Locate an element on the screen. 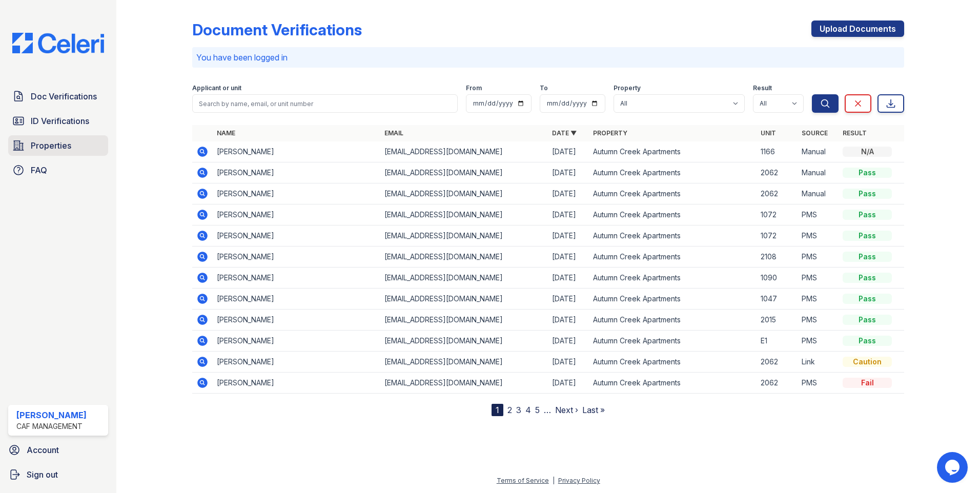  p: You have been logged in is located at coordinates (548, 57).